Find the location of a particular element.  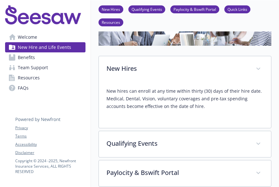

a: New Hires is located at coordinates (111, 9).